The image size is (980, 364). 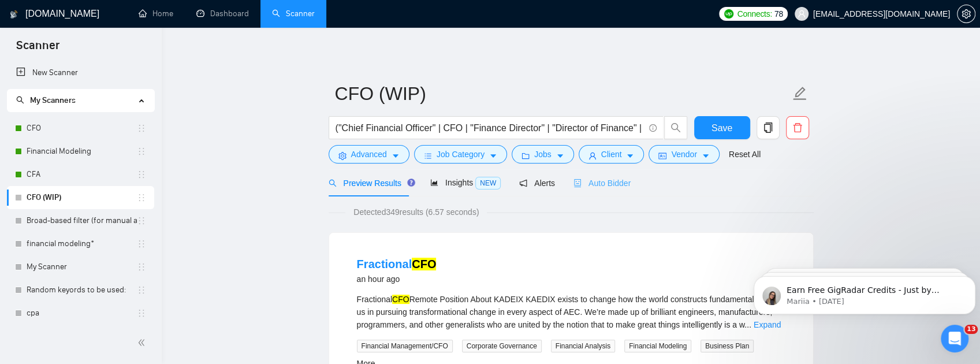 What do you see at coordinates (81, 73) in the screenshot?
I see `li: New Scanner` at bounding box center [81, 73].